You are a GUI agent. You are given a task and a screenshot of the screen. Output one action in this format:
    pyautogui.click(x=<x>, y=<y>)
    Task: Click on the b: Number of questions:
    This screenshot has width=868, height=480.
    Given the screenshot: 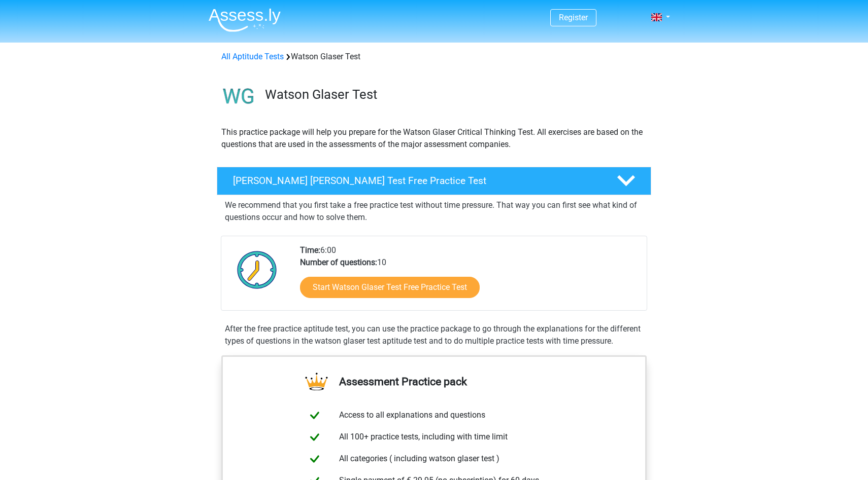 What is the action you would take?
    pyautogui.click(x=338, y=262)
    